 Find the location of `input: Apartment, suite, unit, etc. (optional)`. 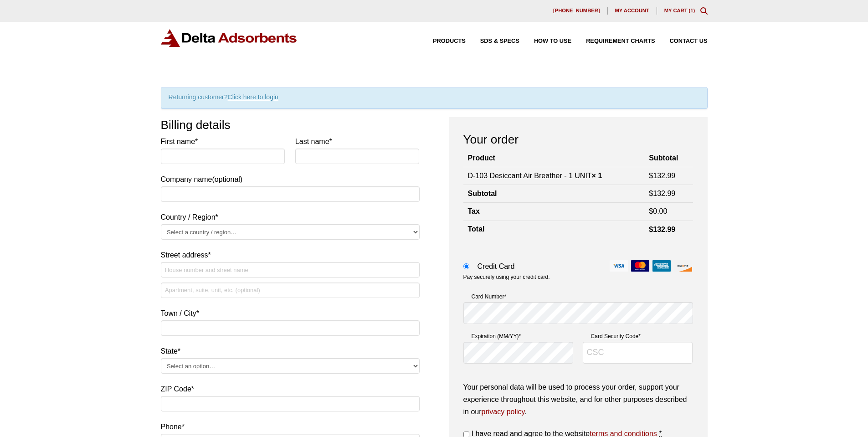

input: Apartment, suite, unit, etc. (optional) is located at coordinates (290, 290).